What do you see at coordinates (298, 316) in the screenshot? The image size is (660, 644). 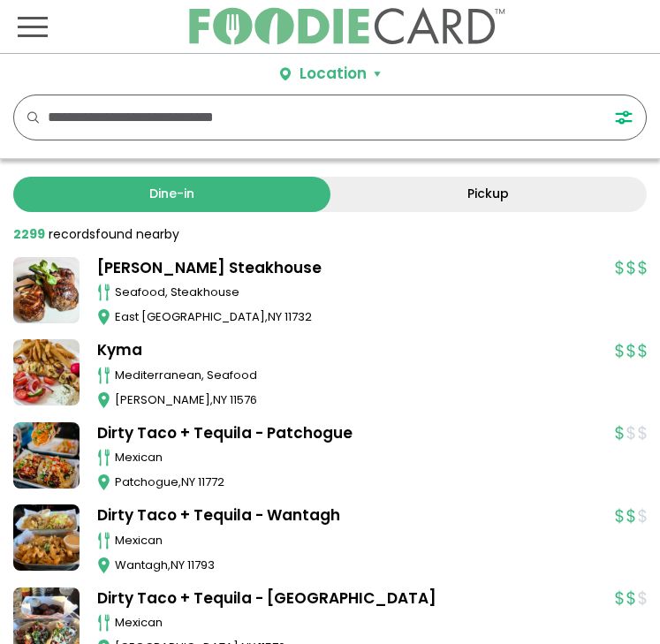 I see `span: 11732` at bounding box center [298, 316].